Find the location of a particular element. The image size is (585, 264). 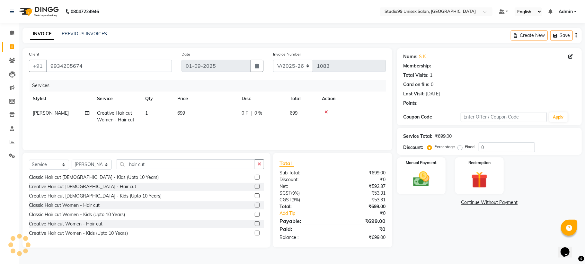

div: Classic Hair cut Women - Hair cut is located at coordinates (64, 205).